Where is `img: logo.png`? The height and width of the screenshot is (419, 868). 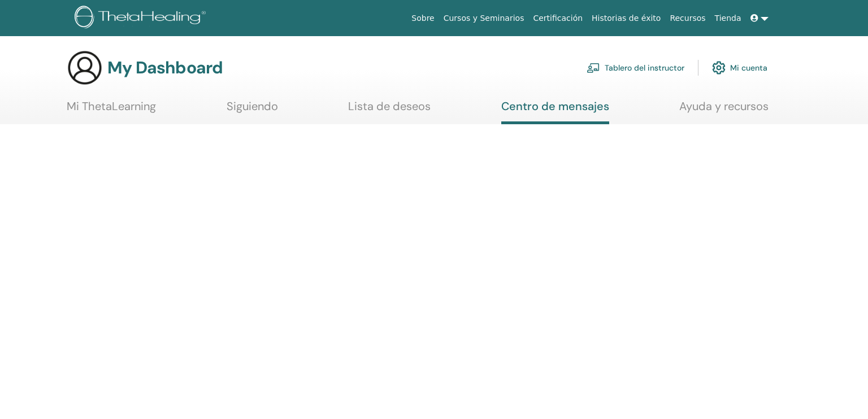
img: logo.png is located at coordinates (142, 18).